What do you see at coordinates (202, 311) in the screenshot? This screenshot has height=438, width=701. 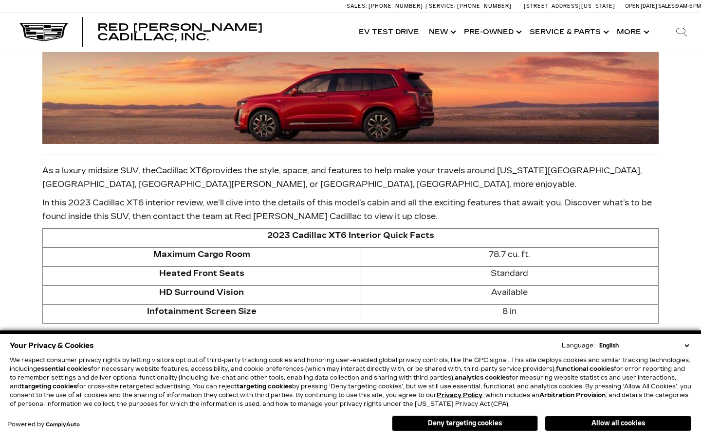 I see `strong: Infotainment Screen Size` at bounding box center [202, 311].